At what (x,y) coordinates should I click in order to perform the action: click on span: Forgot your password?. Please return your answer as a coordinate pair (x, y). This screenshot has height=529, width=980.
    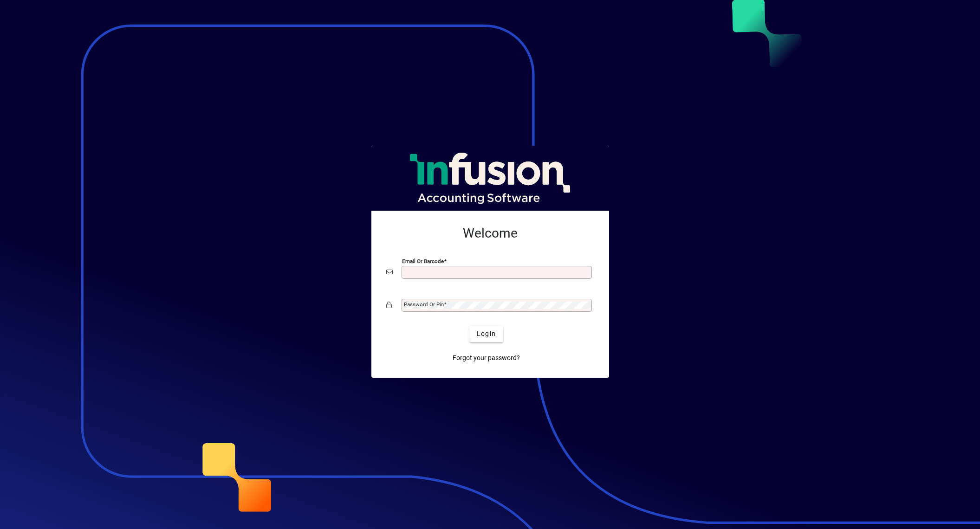
    Looking at the image, I should click on (486, 358).